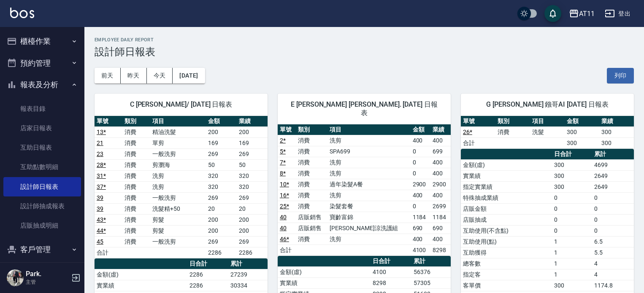  I want to click on a: 報表目錄, so click(42, 109).